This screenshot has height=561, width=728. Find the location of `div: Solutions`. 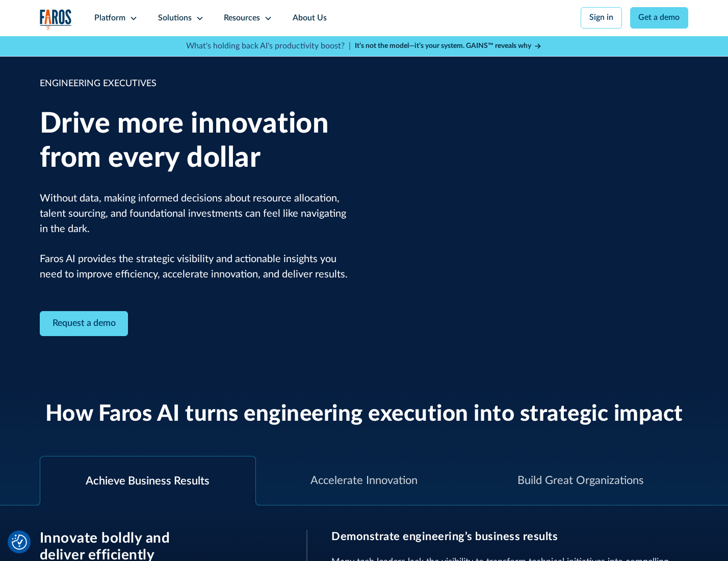

div: Solutions is located at coordinates (175, 19).